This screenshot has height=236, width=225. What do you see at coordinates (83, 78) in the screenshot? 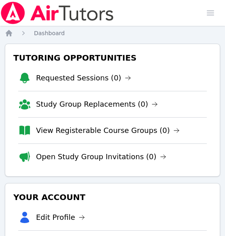
I see `a: Requested Sessions (0)` at bounding box center [83, 78].